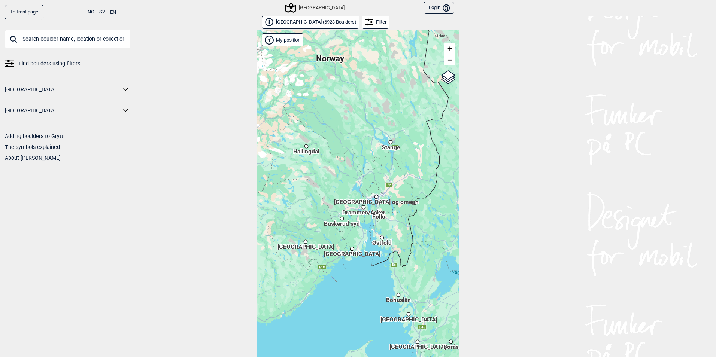 This screenshot has width=716, height=357. What do you see at coordinates (399, 297) in the screenshot?
I see `span: Bohuslän` at bounding box center [399, 297].